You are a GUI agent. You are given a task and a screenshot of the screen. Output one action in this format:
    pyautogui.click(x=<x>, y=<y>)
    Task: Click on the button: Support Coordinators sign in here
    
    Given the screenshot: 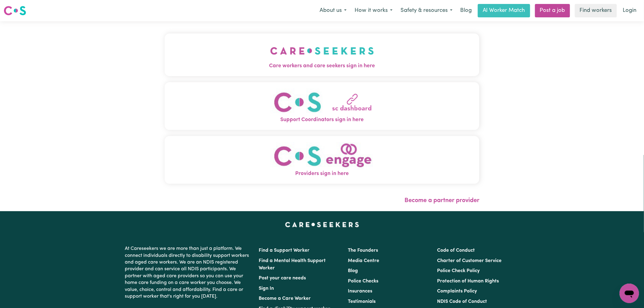 What is the action you would take?
    pyautogui.click(x=322, y=106)
    